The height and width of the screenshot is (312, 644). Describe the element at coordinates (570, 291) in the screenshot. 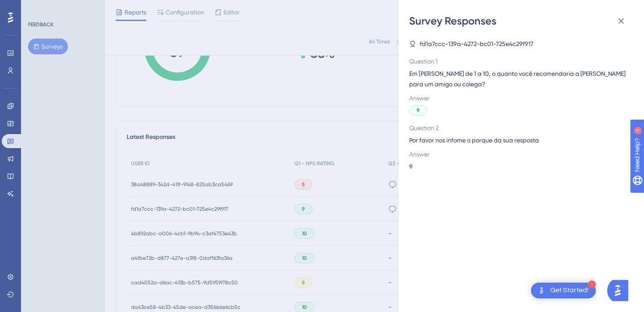

I see `div: Get Started!` at that location.